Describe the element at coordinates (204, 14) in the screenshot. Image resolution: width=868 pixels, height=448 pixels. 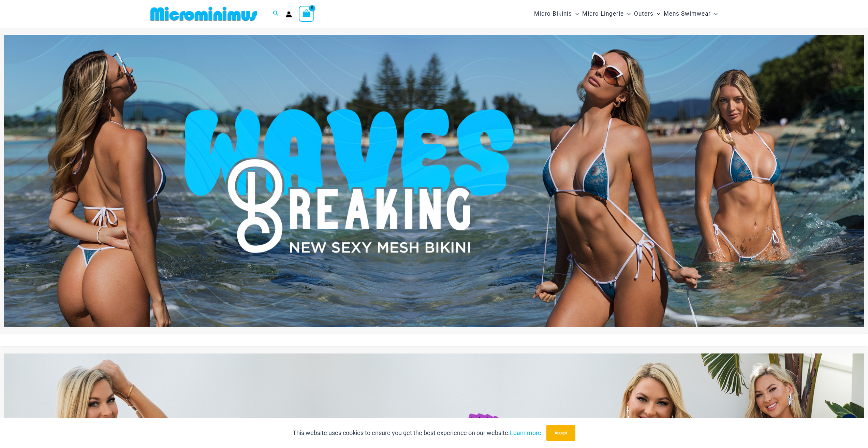
I see `img: MM SHOP LOGO FLAT` at that location.